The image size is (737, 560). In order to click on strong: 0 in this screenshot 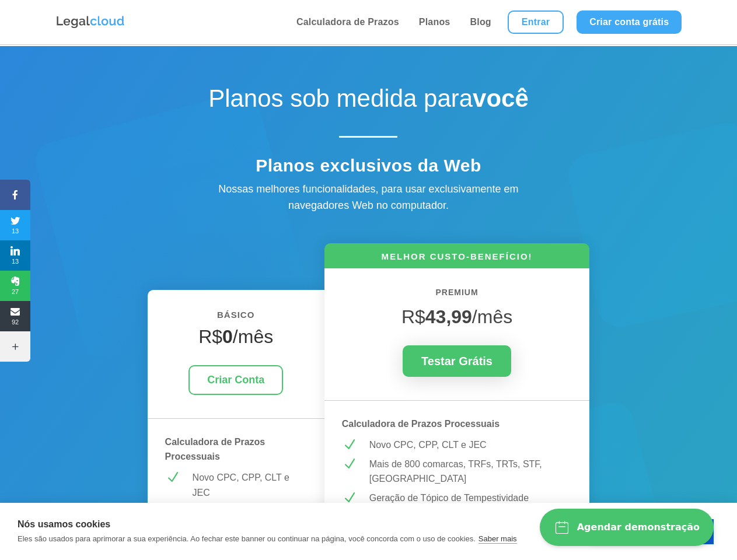, I will do `click(227, 336)`.